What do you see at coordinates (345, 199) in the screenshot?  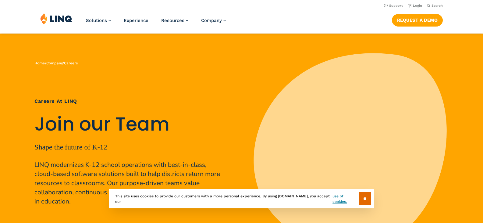 I see `a: use of cookies.` at bounding box center [345, 199].